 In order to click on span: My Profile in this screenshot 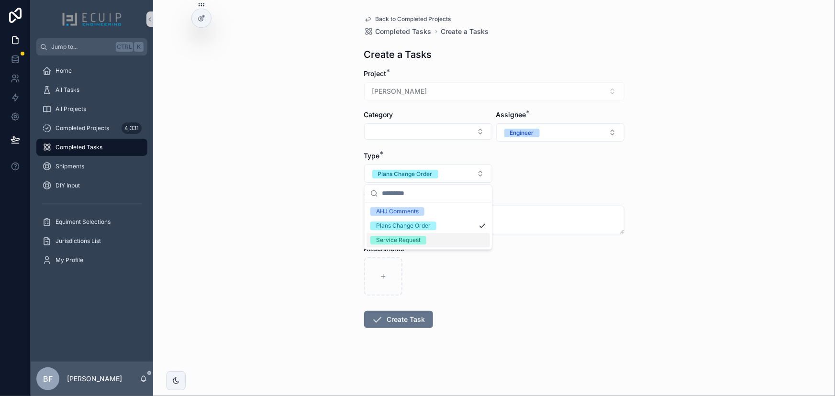, I will do `click(69, 260)`.